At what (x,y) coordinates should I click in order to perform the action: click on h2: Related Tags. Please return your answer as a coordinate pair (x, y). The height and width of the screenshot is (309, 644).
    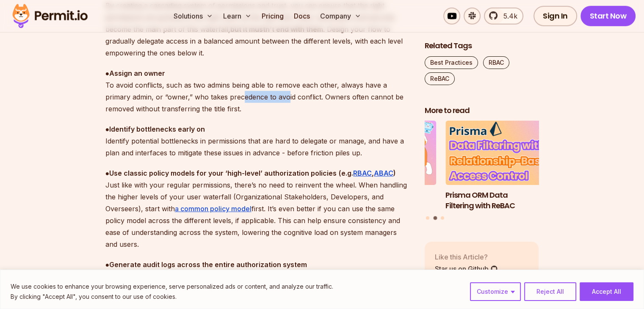
    Looking at the image, I should click on (482, 45).